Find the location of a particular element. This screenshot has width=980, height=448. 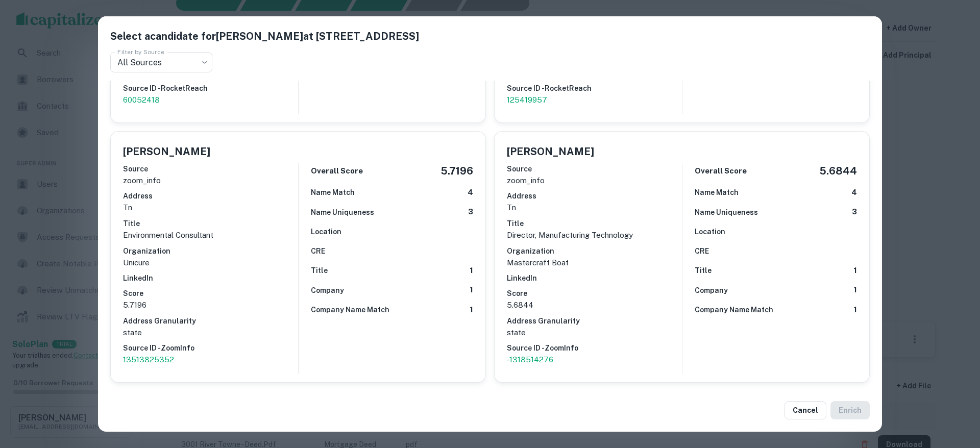

p: Environmental Consultant is located at coordinates (210, 235).